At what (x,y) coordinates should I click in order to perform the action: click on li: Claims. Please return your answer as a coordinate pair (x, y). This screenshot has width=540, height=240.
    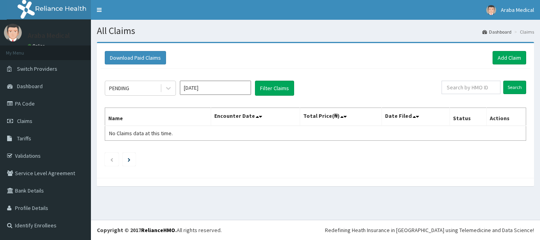
    Looking at the image, I should click on (523, 32).